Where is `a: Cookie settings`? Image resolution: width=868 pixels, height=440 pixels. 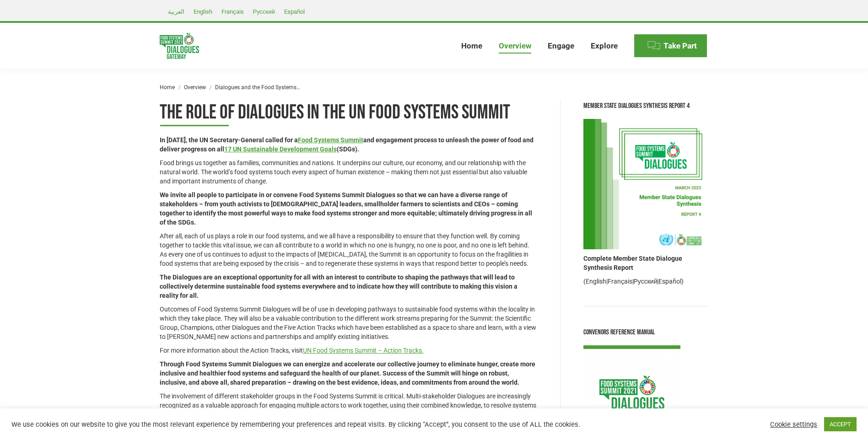 a: Cookie settings is located at coordinates (793, 424).